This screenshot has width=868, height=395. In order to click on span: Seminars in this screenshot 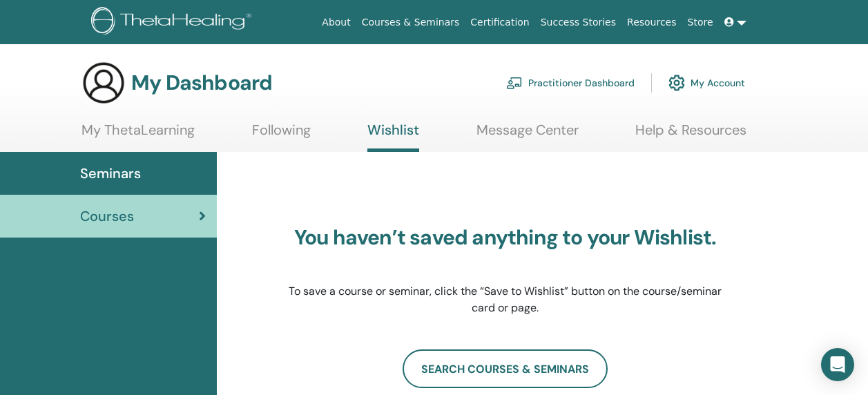, I will do `click(111, 173)`.